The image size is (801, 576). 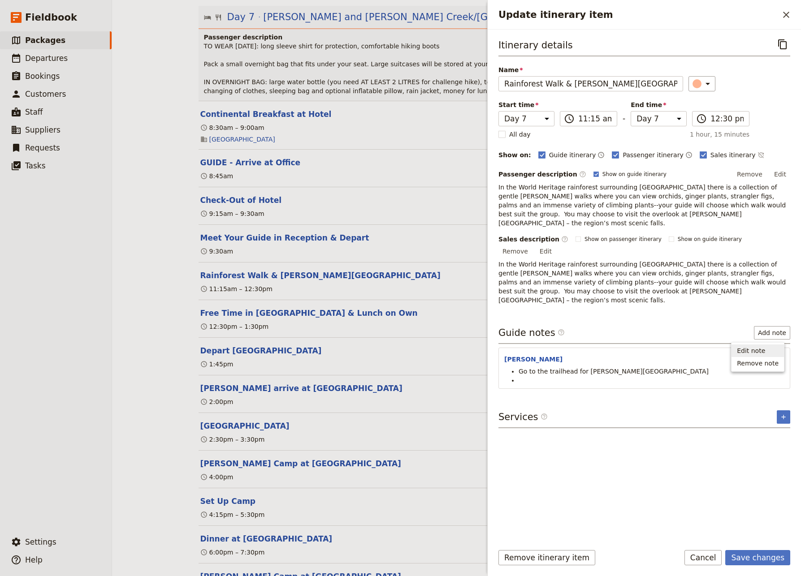 What do you see at coordinates (43, 130) in the screenshot?
I see `span: Suppliers` at bounding box center [43, 130].